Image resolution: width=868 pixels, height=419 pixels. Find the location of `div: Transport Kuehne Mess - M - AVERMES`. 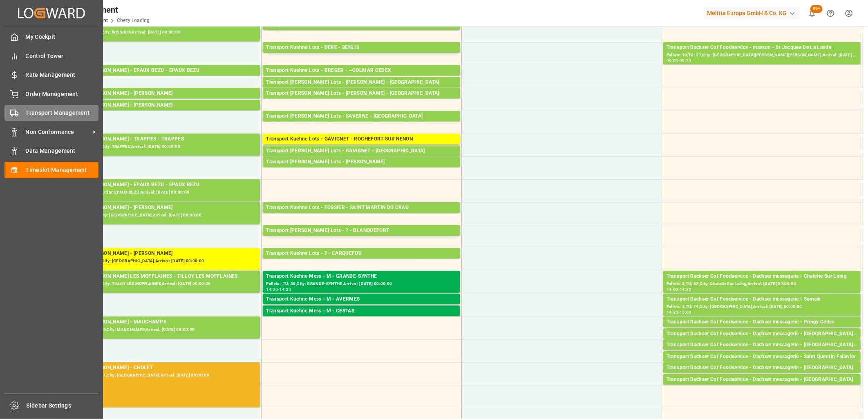

div: Transport Kuehne Mess - M - AVERMES is located at coordinates (361, 299).